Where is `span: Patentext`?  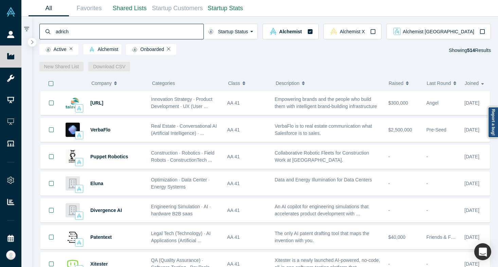
span: Patentext is located at coordinates (101, 237).